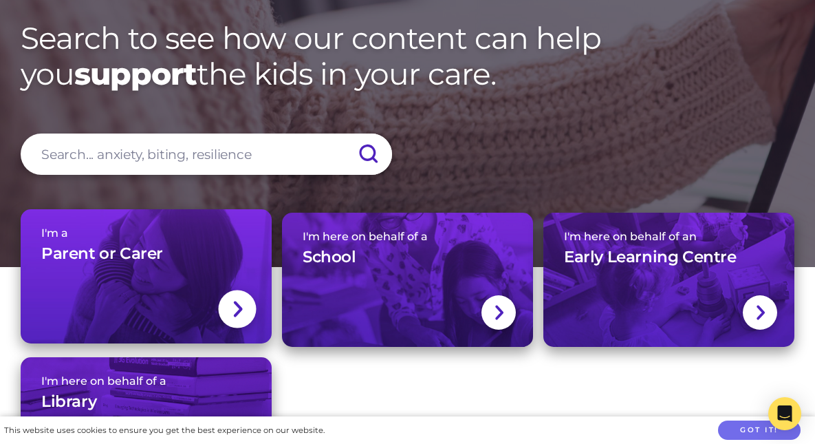 Image resolution: width=815 pixels, height=444 pixels. Describe the element at coordinates (407, 56) in the screenshot. I see `h1: Search to see how our content can help you the kids in your care.` at that location.